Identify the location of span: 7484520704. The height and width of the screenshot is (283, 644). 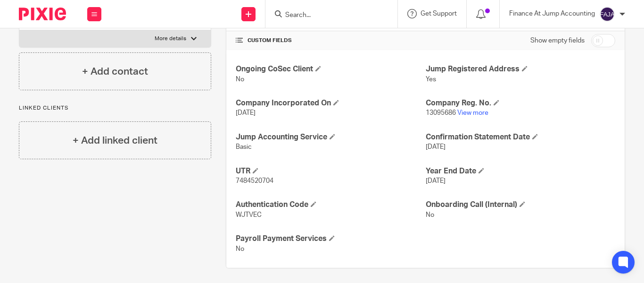
(255, 181).